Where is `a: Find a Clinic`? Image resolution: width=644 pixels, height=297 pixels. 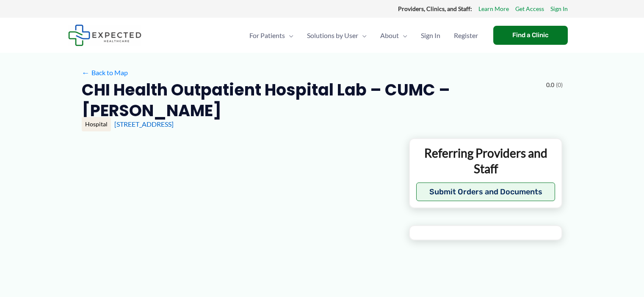 a: Find a Clinic is located at coordinates (530, 35).